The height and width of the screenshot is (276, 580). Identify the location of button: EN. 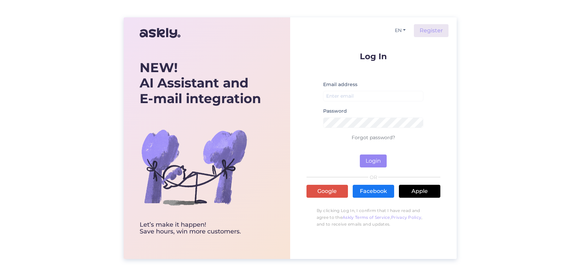
(401, 30).